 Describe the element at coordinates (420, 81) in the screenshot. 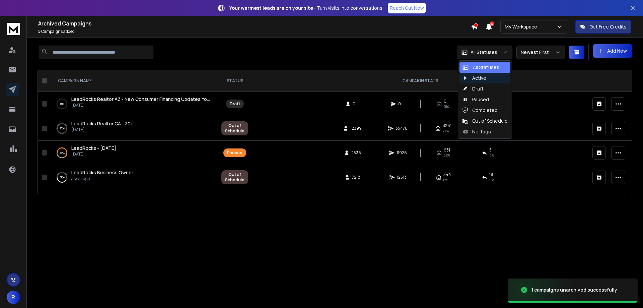

I see `th: CAMPAIGN STATS` at that location.